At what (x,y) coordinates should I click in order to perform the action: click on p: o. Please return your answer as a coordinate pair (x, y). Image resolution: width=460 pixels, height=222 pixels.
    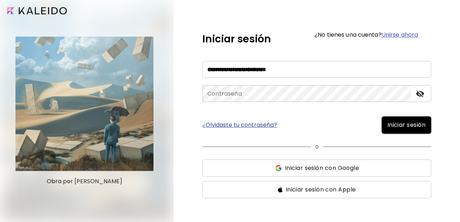
    Looking at the image, I should click on (317, 147).